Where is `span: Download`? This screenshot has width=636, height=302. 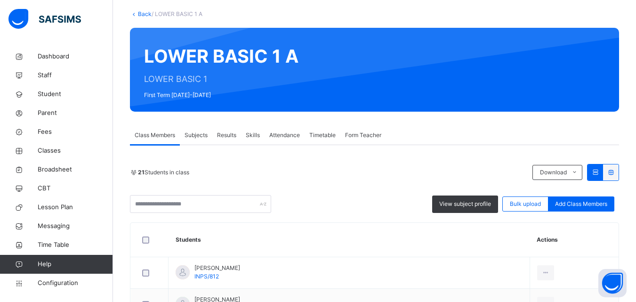 span: Download is located at coordinates (553, 172).